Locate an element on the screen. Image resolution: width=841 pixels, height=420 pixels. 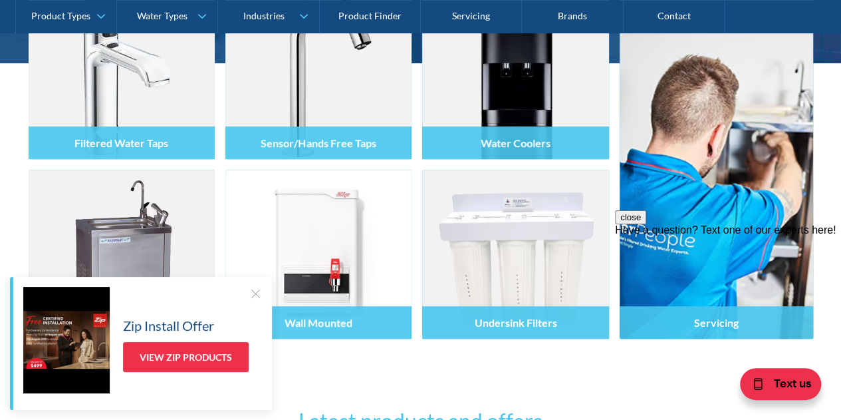
div: Industries is located at coordinates (263, 16).